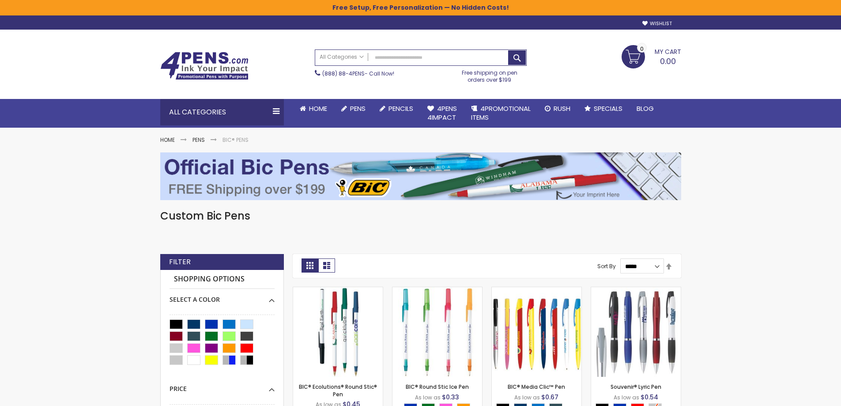 Image resolution: width=841 pixels, height=406 pixels. Describe the element at coordinates (635, 331) in the screenshot. I see `img: Souvenir® Lyric Pen` at that location.